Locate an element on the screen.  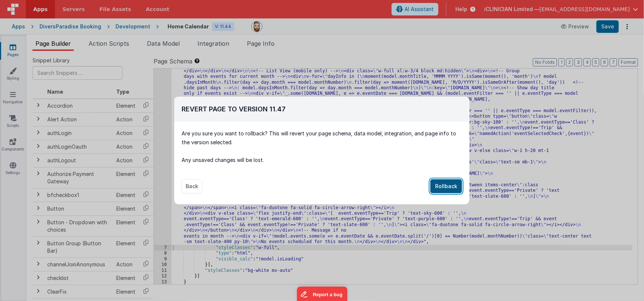
h2: Revert Page To Version 11 is located at coordinates (322, 109).